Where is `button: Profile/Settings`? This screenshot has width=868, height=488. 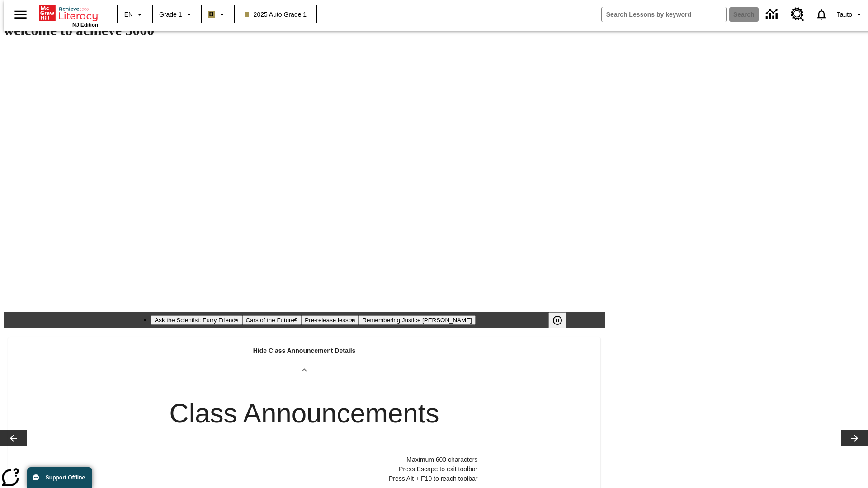
button: Profile/Settings is located at coordinates (850, 15).